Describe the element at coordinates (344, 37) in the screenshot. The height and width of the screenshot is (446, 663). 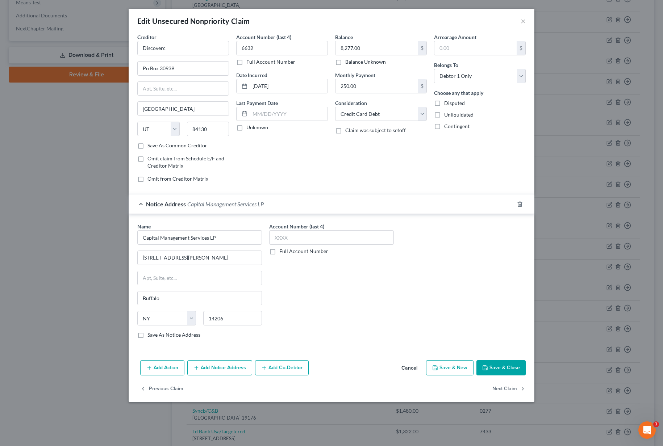
I see `label: Balance` at that location.